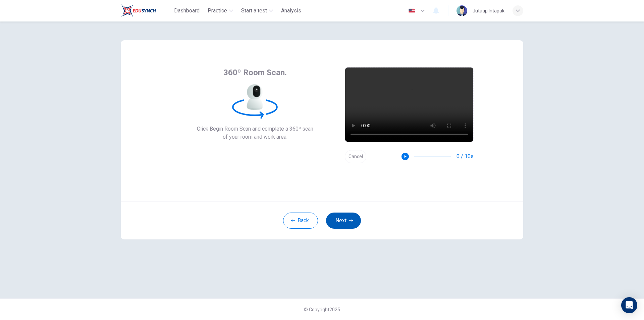 The width and height of the screenshot is (644, 320). Describe the element at coordinates (489, 11) in the screenshot. I see `div: Jutatip Intapak` at that location.